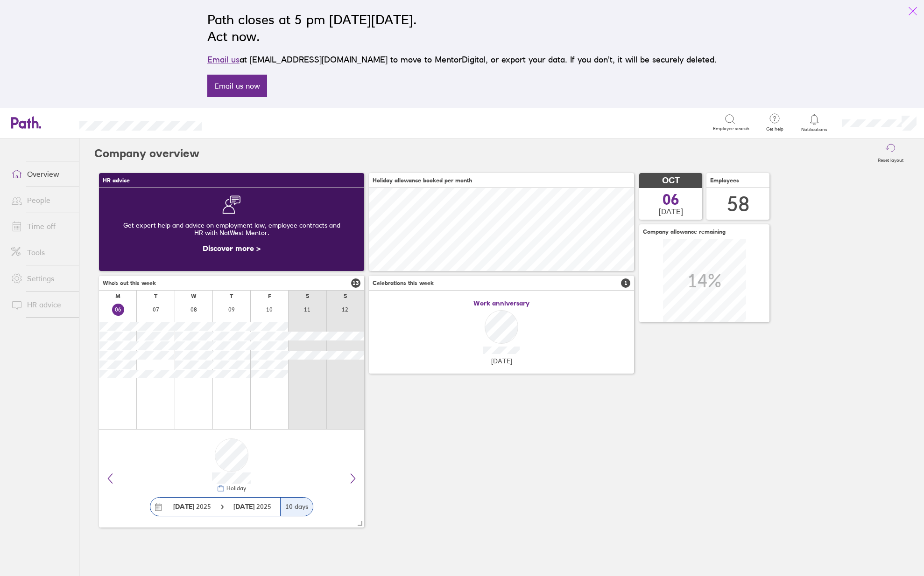 The width and height of the screenshot is (924, 576). I want to click on span: Celebrations this week, so click(403, 283).